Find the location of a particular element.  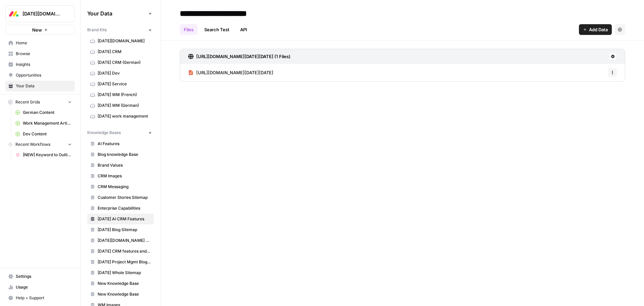

a: German Content is located at coordinates (43, 112).